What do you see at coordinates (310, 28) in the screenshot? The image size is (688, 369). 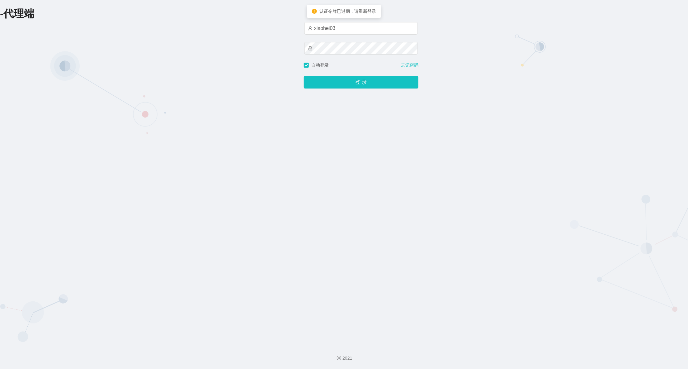 I see `i: 图标： 用户` at bounding box center [310, 28].